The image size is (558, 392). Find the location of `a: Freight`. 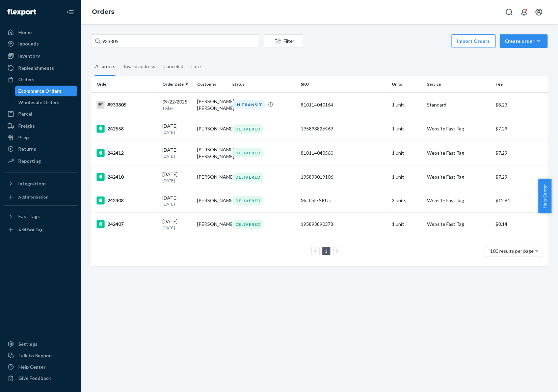

a: Freight is located at coordinates (41, 126).